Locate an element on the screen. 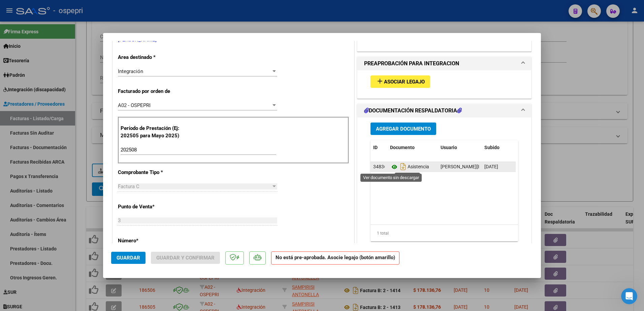  button: Guardar is located at coordinates (129, 258).